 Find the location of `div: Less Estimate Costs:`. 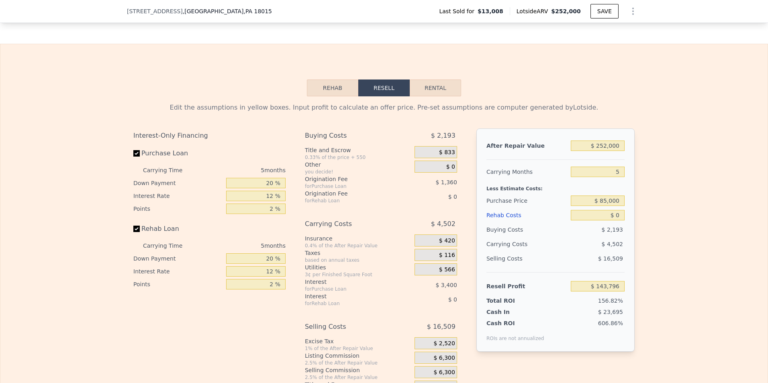

div: Less Estimate Costs: is located at coordinates (555, 186).